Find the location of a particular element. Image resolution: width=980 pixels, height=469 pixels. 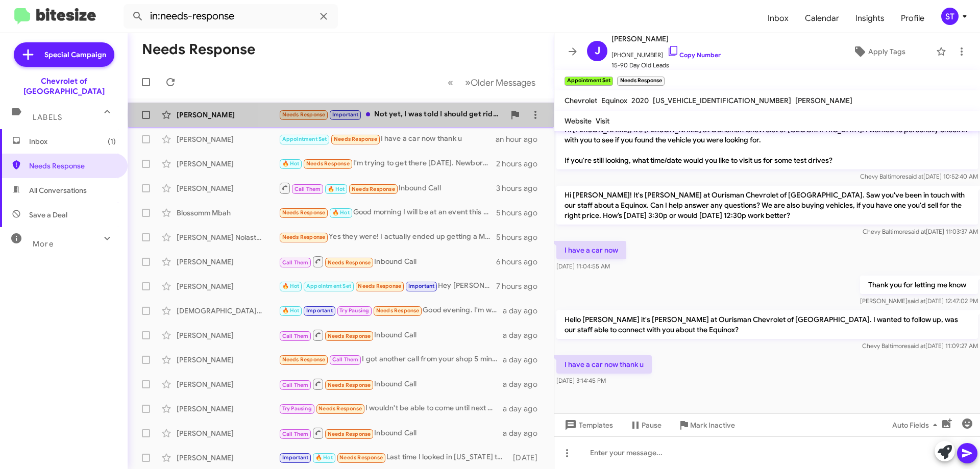

span: Labels is located at coordinates (48, 117).